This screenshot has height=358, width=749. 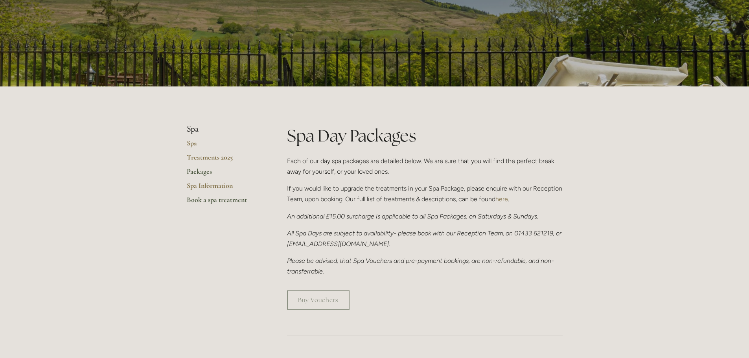 I want to click on a: Packages, so click(x=224, y=174).